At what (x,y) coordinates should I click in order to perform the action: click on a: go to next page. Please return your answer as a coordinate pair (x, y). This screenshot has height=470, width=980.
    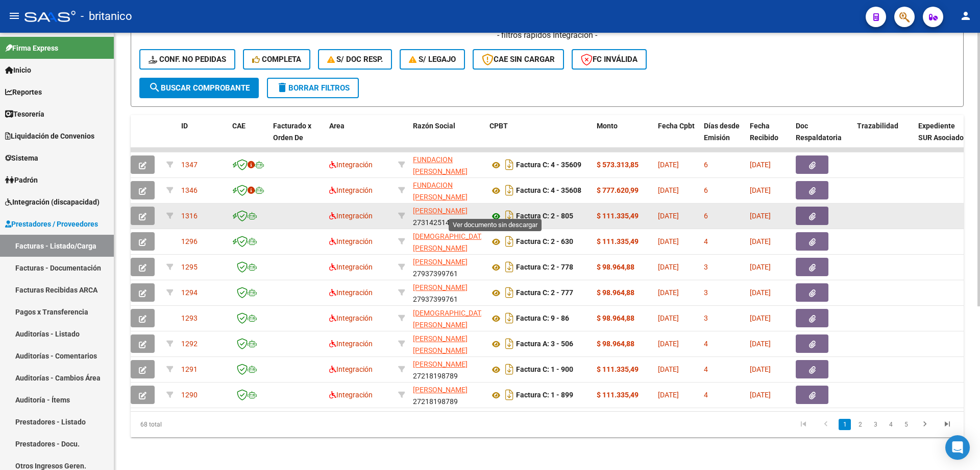
    Looking at the image, I should click on (925, 424).